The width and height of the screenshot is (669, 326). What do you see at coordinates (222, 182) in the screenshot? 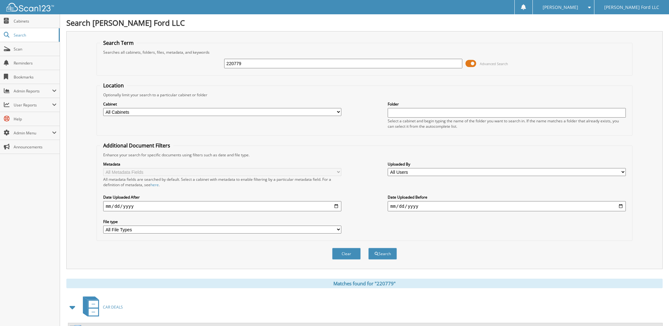
I see `div: All metadata fields are searched by default. Select a cabinet with metadata to enable filtering b...` at bounding box center [222, 182].